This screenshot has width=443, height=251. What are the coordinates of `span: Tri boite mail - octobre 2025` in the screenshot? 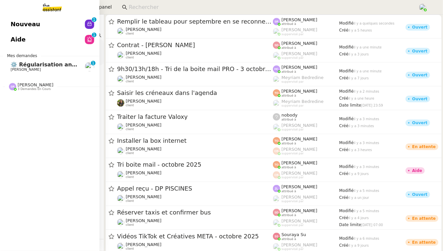 It's located at (195, 165).